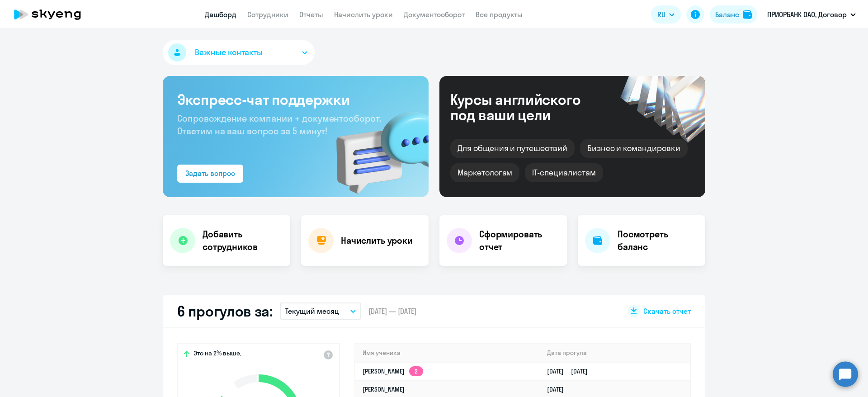 This screenshot has width=868, height=397. What do you see at coordinates (807, 15) in the screenshot?
I see `p: ПРИОРБАНК ОАО, Договор` at bounding box center [807, 15].